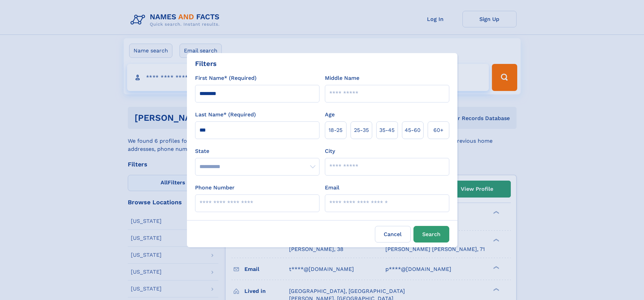  I want to click on label: Cancel, so click(393, 234).